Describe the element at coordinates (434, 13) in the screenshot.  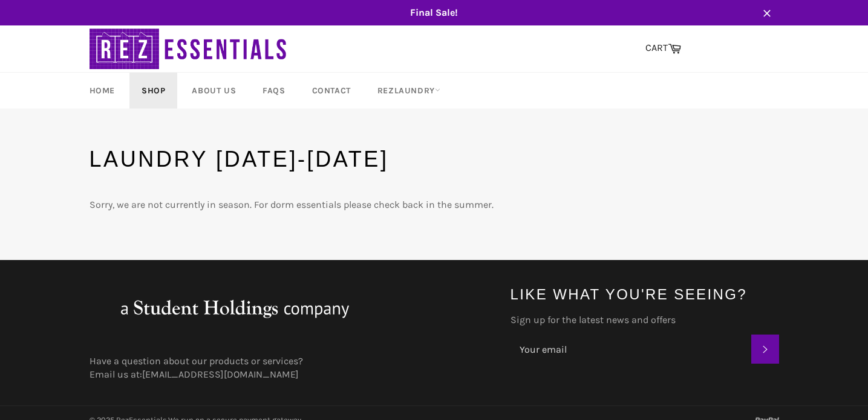
I see `span: Final Sale!` at that location.